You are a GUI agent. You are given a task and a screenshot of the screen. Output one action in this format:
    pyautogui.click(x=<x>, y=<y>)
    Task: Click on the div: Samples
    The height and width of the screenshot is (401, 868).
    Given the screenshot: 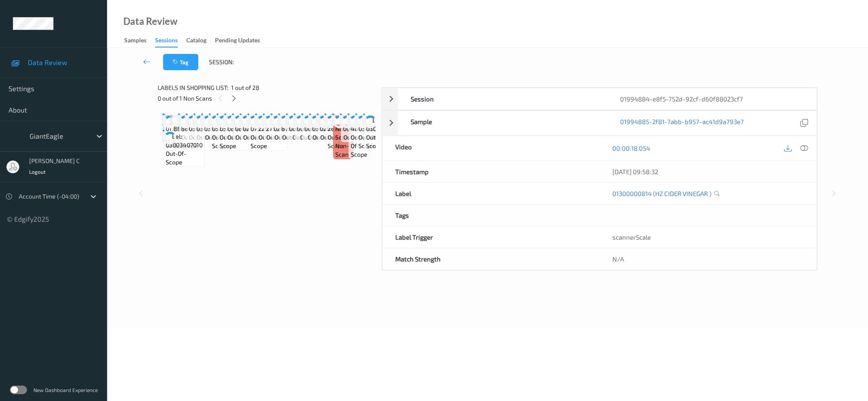 What is the action you would take?
    pyautogui.click(x=135, y=41)
    